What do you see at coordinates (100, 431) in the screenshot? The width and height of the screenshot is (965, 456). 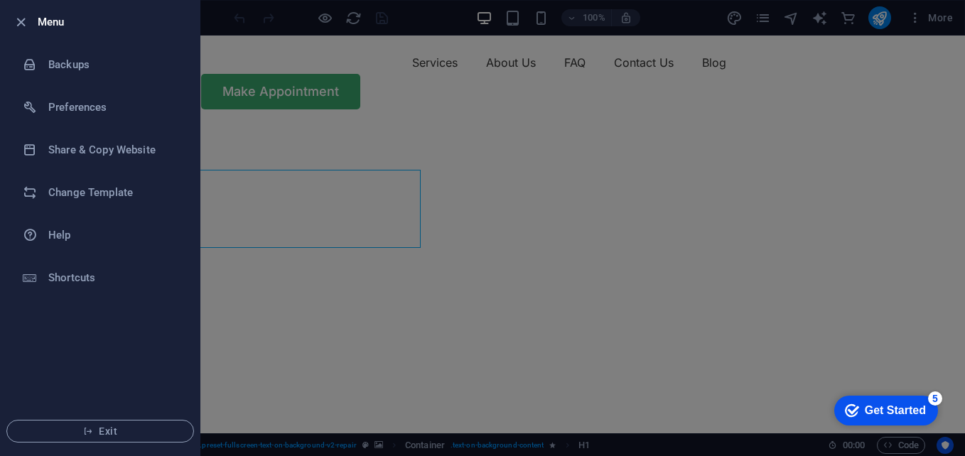 I see `button: Exit` at bounding box center [100, 431].